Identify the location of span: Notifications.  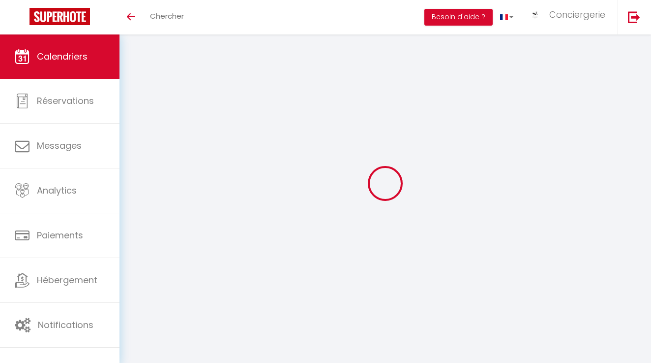
(65, 324).